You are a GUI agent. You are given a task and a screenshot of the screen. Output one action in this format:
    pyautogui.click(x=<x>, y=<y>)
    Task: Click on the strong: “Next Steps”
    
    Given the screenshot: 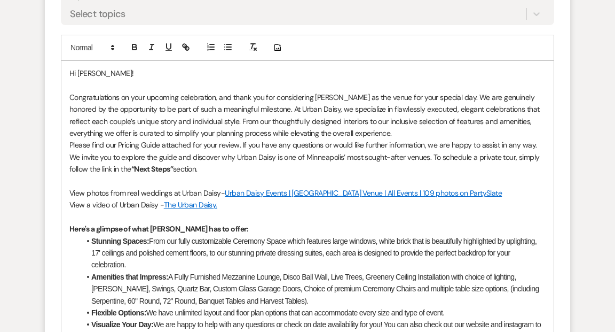 What is the action you would take?
    pyautogui.click(x=152, y=169)
    